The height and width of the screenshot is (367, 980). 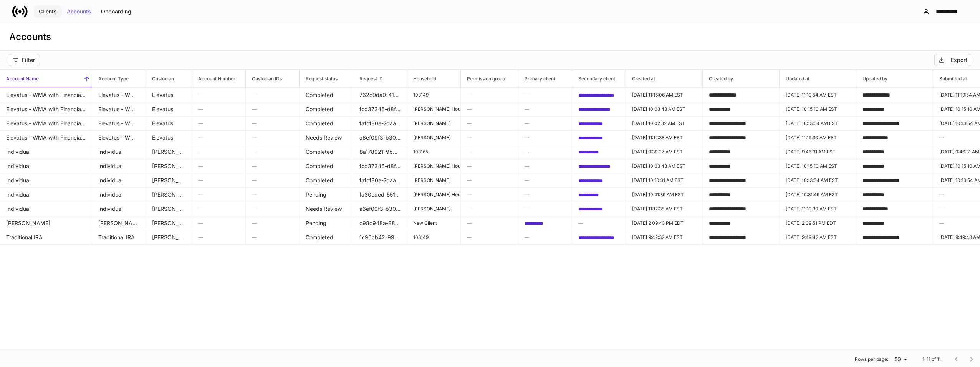 I want to click on td: 2025-03-28T18:09:51.504Z, so click(x=818, y=223).